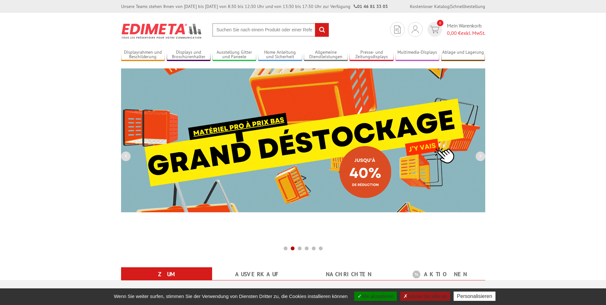 The width and height of the screenshot is (606, 305). What do you see at coordinates (162, 31) in the screenshot?
I see `img: Display, Panel, Ständer - Edimeta - POS, Display, Büromöbel, Unternehmen` at bounding box center [162, 31].